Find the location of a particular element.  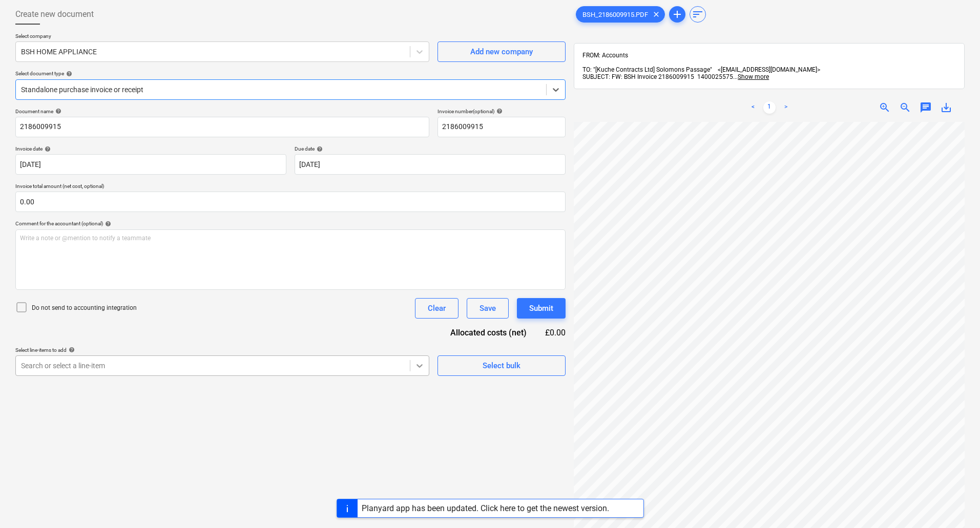

div: Planyard app has been updated. Click here to get the newest version. is located at coordinates (485, 508).